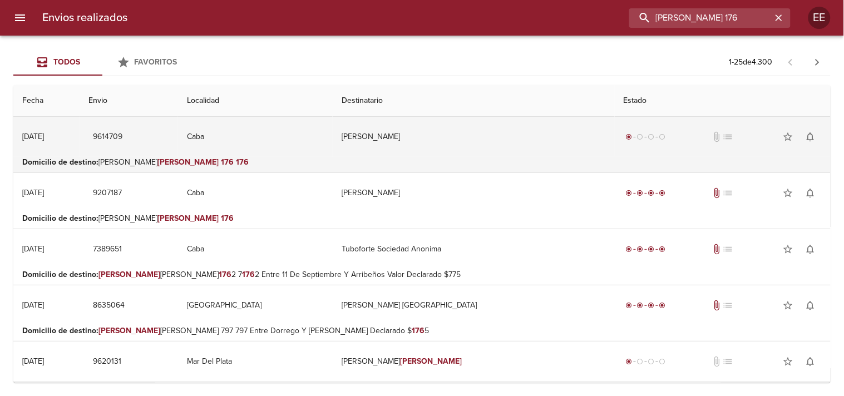 This screenshot has width=844, height=396. Describe the element at coordinates (817, 62) in the screenshot. I see `span: Pagina siguiente` at that location.